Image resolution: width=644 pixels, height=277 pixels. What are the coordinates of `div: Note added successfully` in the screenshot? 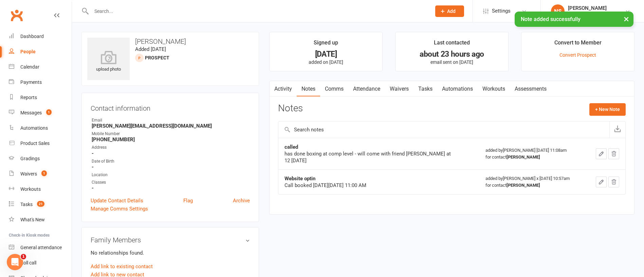 It's located at (574, 19).